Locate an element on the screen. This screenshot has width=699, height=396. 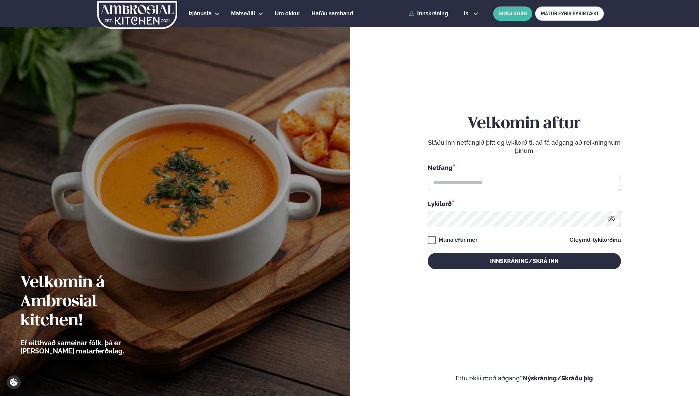
a: MATUR FYRIR FYRIRTÆKI is located at coordinates (570, 14).